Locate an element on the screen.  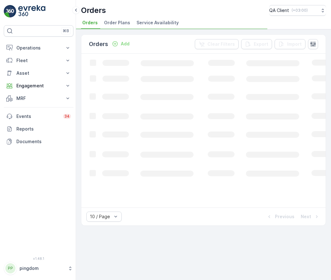
button: Clear Filters is located at coordinates (217, 44).